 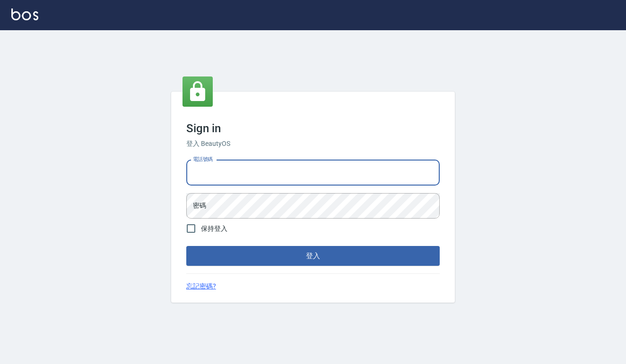 I want to click on label: 電話號碼, so click(x=203, y=159).